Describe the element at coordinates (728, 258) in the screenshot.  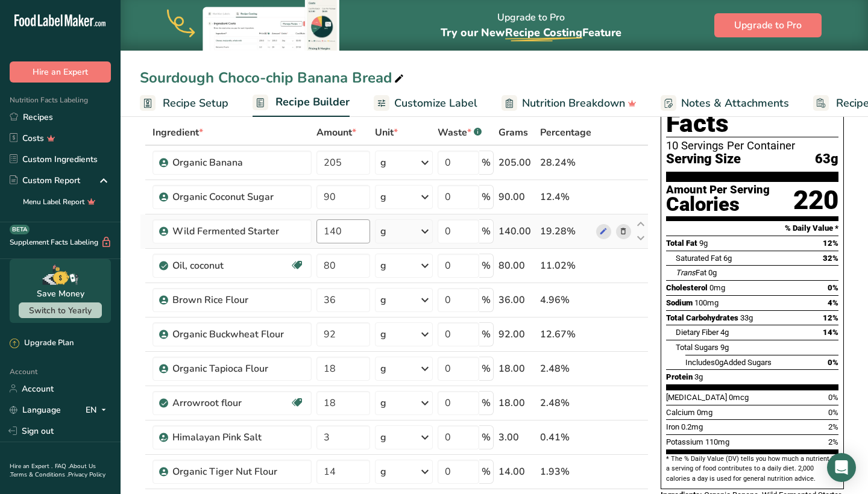
I see `span: 6g` at that location.